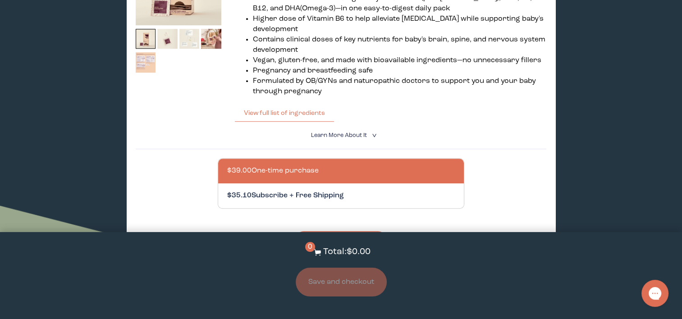  Describe the element at coordinates (399, 45) in the screenshot. I see `li: Contains clinical doses of key nutrients for baby's brain, spine, and nervous system development` at that location.